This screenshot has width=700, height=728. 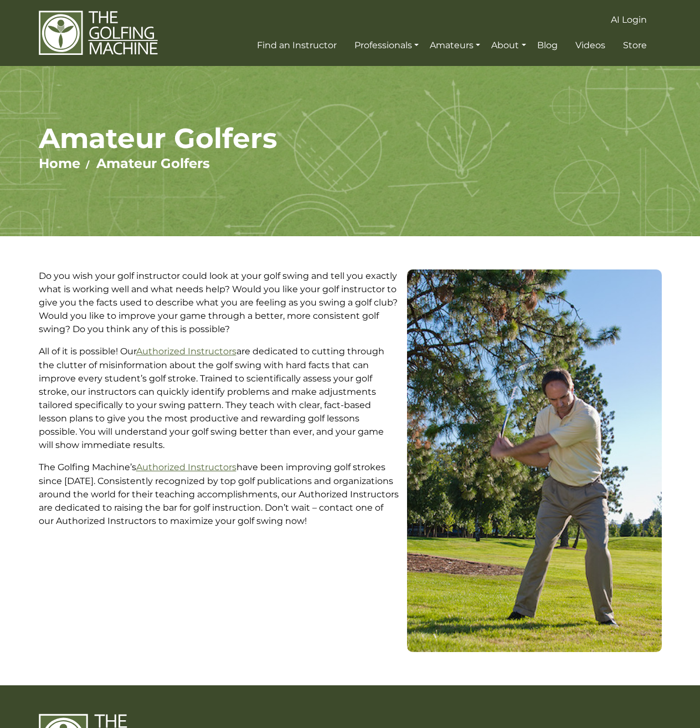 I want to click on span: AI Login, so click(x=629, y=20).